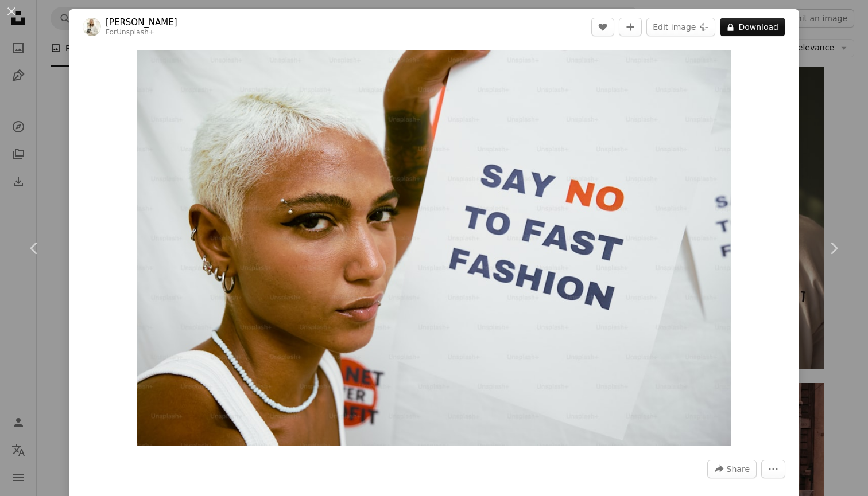 This screenshot has height=496, width=868. What do you see at coordinates (141, 33) in the screenshot?
I see `div: For` at bounding box center [141, 33].